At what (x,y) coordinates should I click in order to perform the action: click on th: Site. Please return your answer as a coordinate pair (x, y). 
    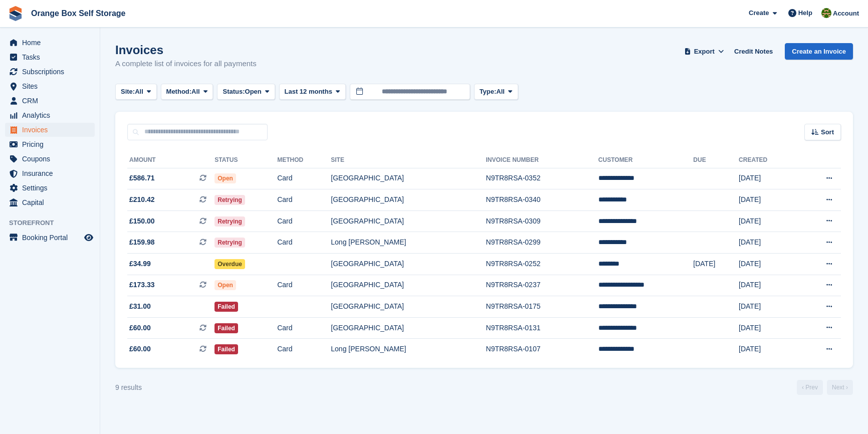
    Looking at the image, I should click on (408, 160).